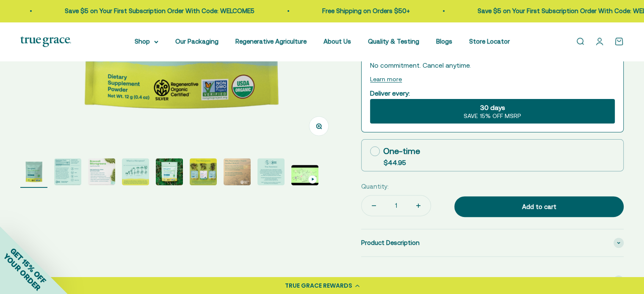  Describe the element at coordinates (197, 41) in the screenshot. I see `a: Our Packaging` at that location.